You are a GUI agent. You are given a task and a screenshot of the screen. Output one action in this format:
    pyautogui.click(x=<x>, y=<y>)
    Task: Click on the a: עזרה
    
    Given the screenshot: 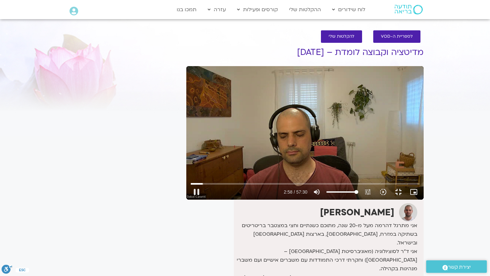 What is the action you would take?
    pyautogui.click(x=217, y=10)
    